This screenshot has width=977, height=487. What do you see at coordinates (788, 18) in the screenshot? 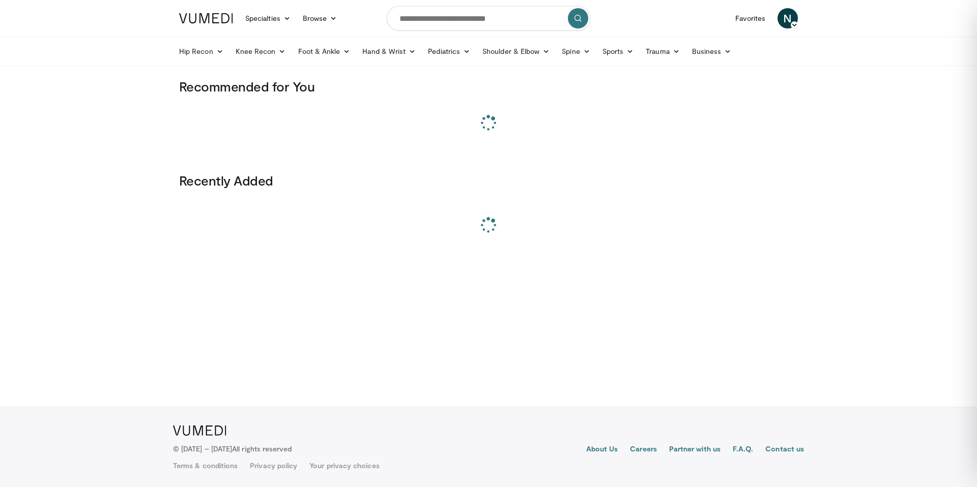
I see `span: N` at bounding box center [788, 18].